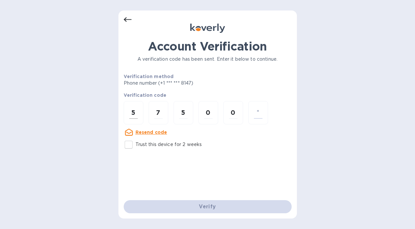 This screenshot has height=229, width=415. Describe the element at coordinates (168, 144) in the screenshot. I see `p: Trust this device for 2 weeks` at that location.